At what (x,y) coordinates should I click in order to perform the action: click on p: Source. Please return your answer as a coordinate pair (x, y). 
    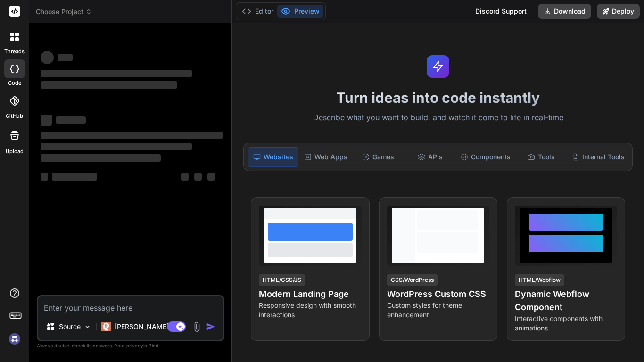
    Looking at the image, I should click on (70, 327).